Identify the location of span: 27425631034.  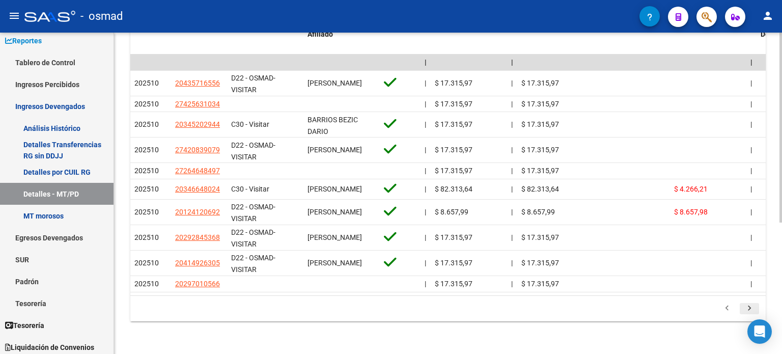
(198, 104).